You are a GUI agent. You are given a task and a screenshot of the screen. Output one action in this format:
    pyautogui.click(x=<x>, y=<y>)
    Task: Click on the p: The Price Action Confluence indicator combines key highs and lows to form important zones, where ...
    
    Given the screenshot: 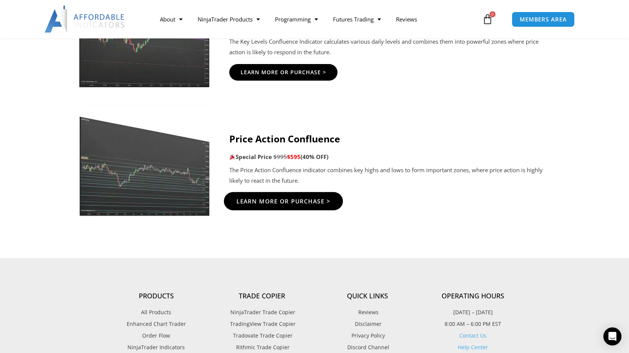 What is the action you would take?
    pyautogui.click(x=389, y=176)
    